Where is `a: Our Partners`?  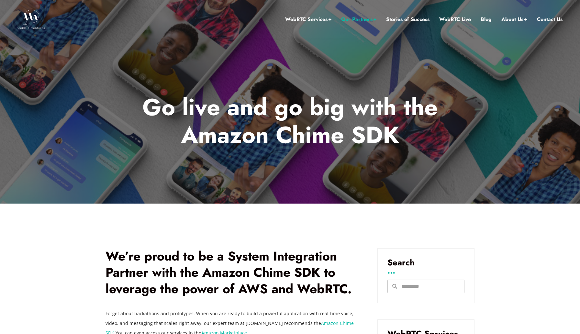 a: Our Partners is located at coordinates (358, 19).